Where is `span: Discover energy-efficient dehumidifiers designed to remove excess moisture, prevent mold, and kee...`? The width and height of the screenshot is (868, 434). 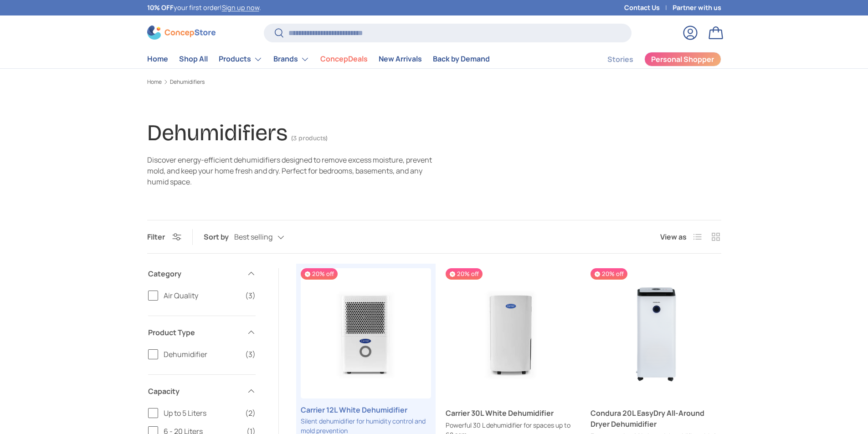 span: Discover energy-efficient dehumidifiers designed to remove excess moisture, prevent mold, and kee... is located at coordinates (289, 171).